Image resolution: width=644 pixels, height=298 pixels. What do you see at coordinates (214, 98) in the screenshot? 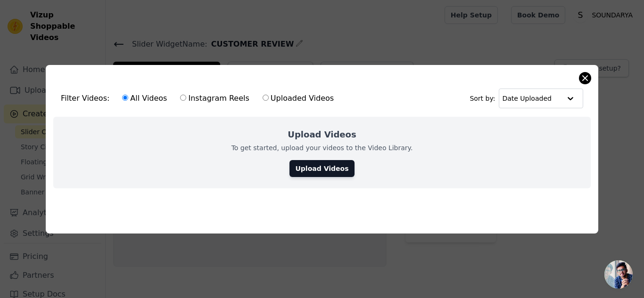
I see `label: Instagram Reels` at bounding box center [214, 98].